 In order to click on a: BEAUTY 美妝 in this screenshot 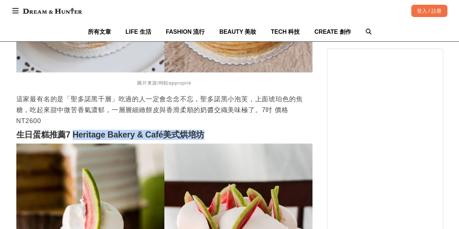, I will do `click(238, 32)`.